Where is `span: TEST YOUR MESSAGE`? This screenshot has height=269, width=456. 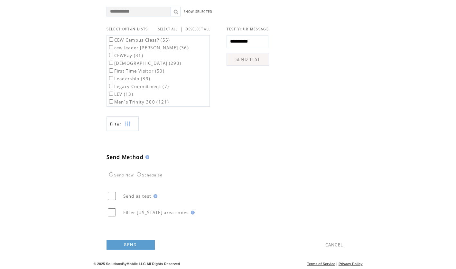 span: TEST YOUR MESSAGE is located at coordinates (248, 29).